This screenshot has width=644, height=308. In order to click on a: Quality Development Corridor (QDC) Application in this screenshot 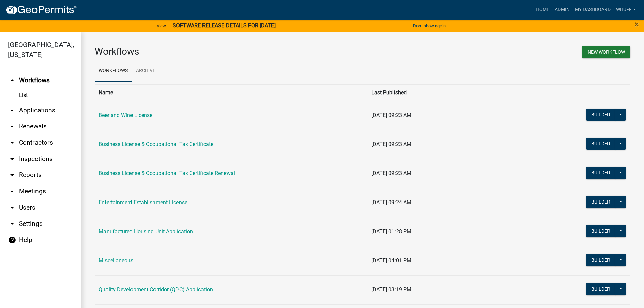, I will do `click(156, 289)`.